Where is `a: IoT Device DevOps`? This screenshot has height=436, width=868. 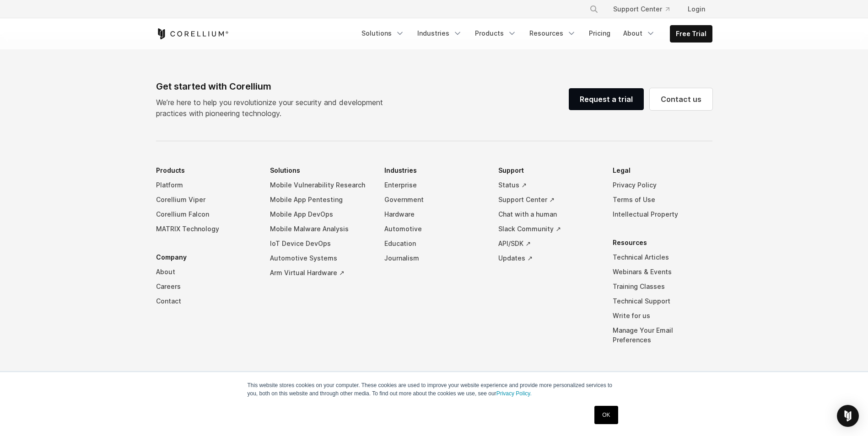
a: IoT Device DevOps is located at coordinates (320, 244).